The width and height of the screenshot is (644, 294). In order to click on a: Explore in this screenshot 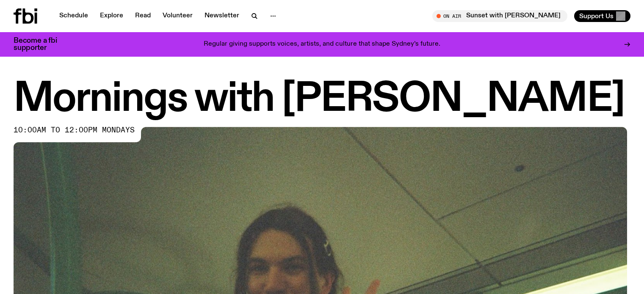, I will do `click(112, 16)`.